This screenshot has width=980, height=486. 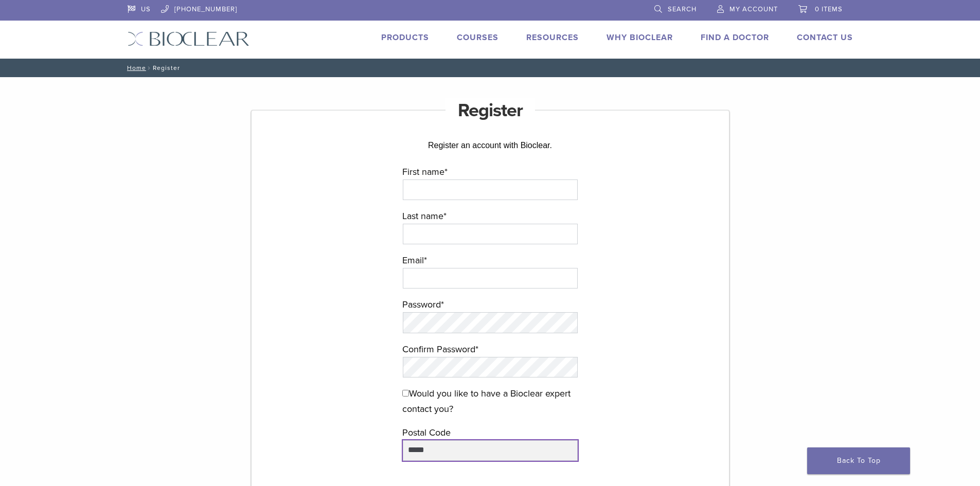 What do you see at coordinates (828, 9) in the screenshot?
I see `span: 0 items` at bounding box center [828, 9].